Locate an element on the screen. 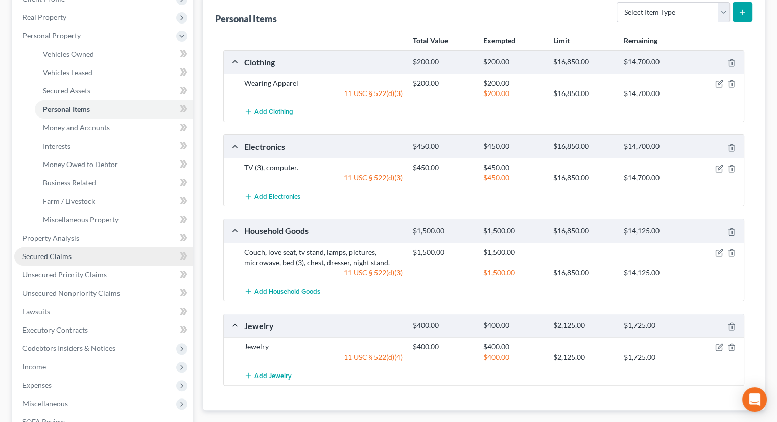  a: Lawsuits is located at coordinates (103, 312).